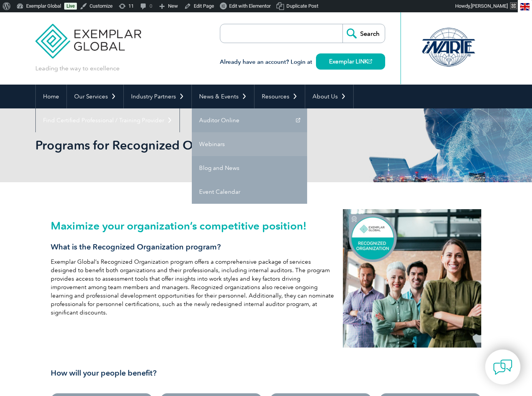 The width and height of the screenshot is (532, 396). Describe the element at coordinates (351, 62) in the screenshot. I see `a: Exemplar LINK` at that location.